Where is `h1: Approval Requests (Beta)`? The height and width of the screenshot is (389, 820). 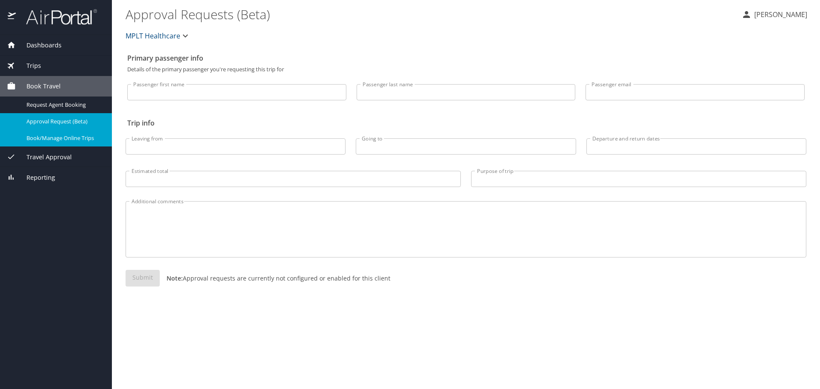 h1: Approval Requests (Beta) is located at coordinates (430, 14).